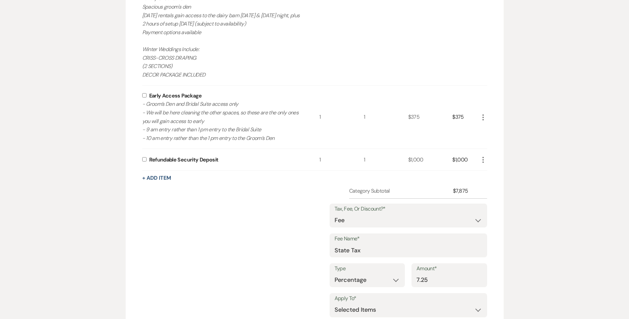 Image resolution: width=629 pixels, height=319 pixels. What do you see at coordinates (408, 209) in the screenshot?
I see `label: Tax, Fee, Or Discount?*` at bounding box center [408, 209].